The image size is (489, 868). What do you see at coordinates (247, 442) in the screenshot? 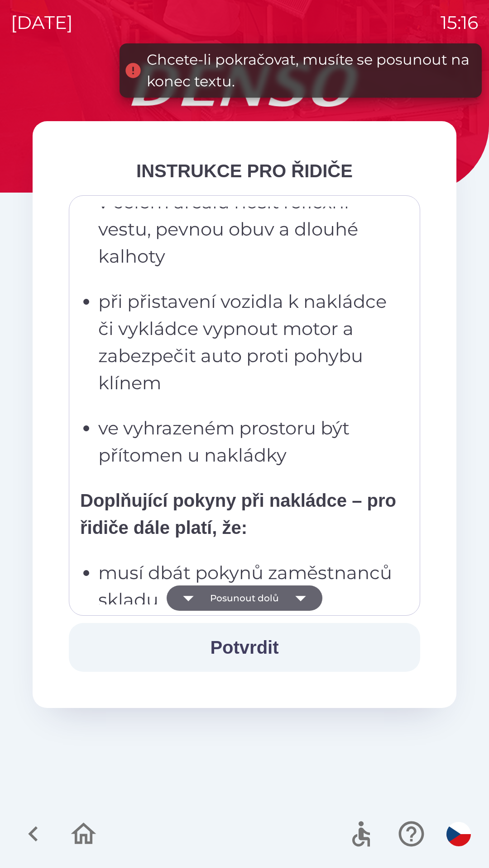
I see `p: ve vyhrazeném prostoru být přítomen u nakládky` at bounding box center [247, 442].